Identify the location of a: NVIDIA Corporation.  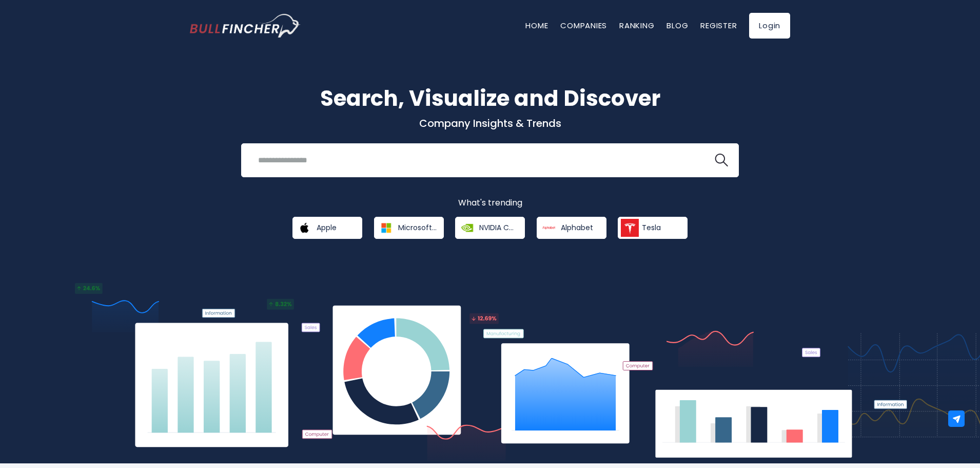
(490, 228).